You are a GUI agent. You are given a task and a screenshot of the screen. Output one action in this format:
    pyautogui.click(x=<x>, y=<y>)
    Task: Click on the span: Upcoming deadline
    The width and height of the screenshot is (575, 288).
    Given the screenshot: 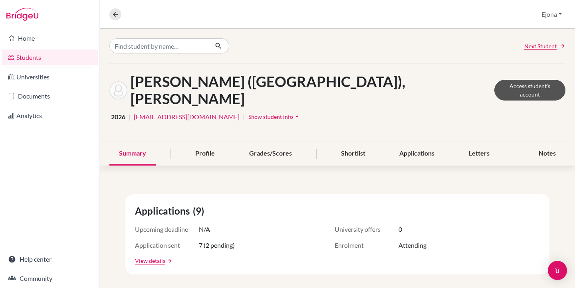 What is the action you would take?
    pyautogui.click(x=167, y=230)
    